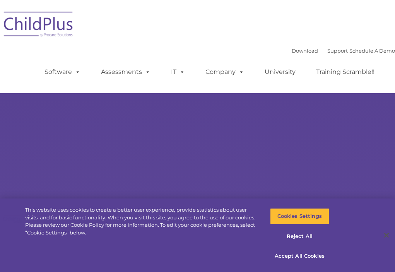 Image resolution: width=395 pixels, height=272 pixels. Describe the element at coordinates (299, 236) in the screenshot. I see `button: Reject All` at that location.